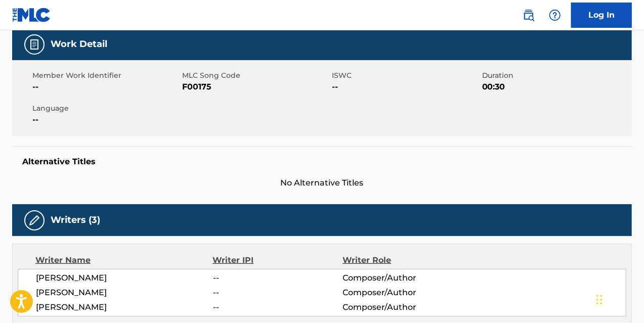 The height and width of the screenshot is (323, 644). What do you see at coordinates (555, 15) in the screenshot?
I see `img: help` at bounding box center [555, 15].